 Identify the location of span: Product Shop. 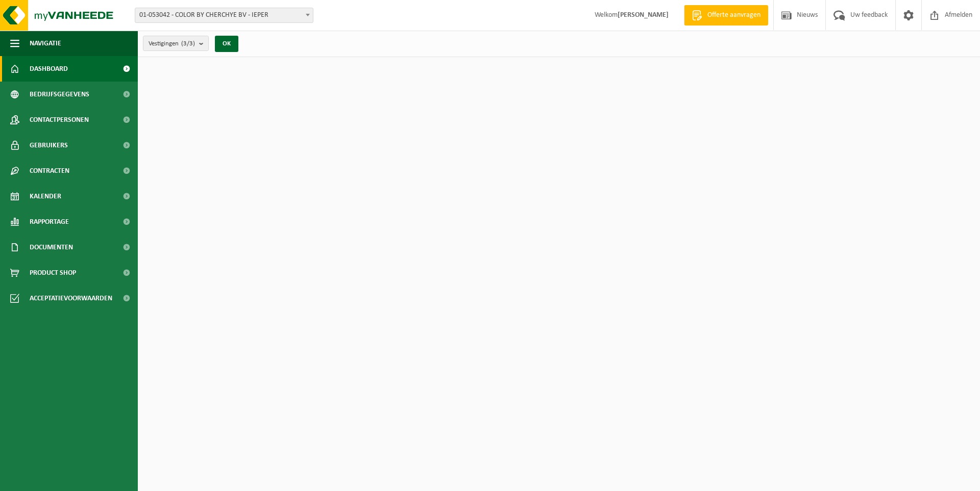
(53, 273).